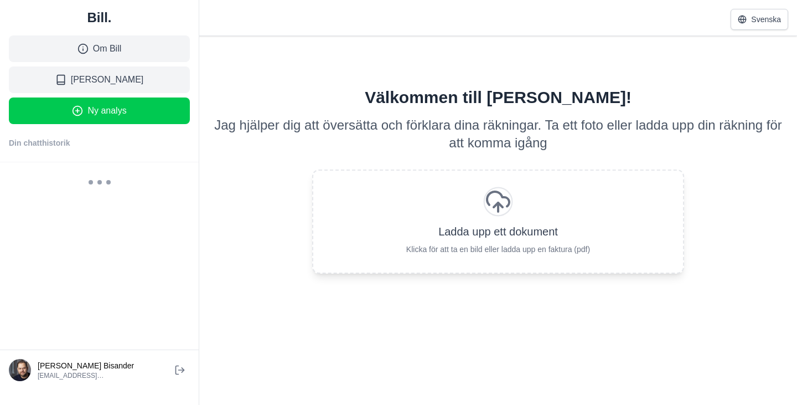  I want to click on button: Ny analys, so click(99, 111).